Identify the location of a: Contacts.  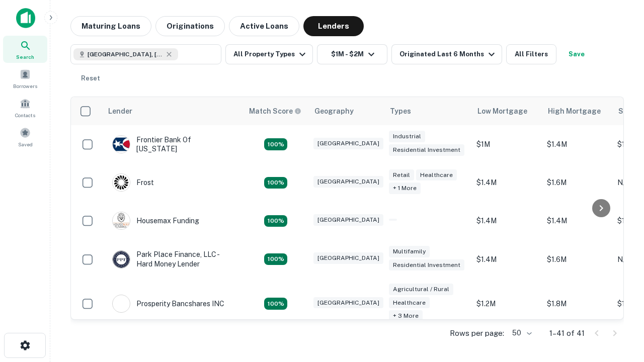
(25, 108).